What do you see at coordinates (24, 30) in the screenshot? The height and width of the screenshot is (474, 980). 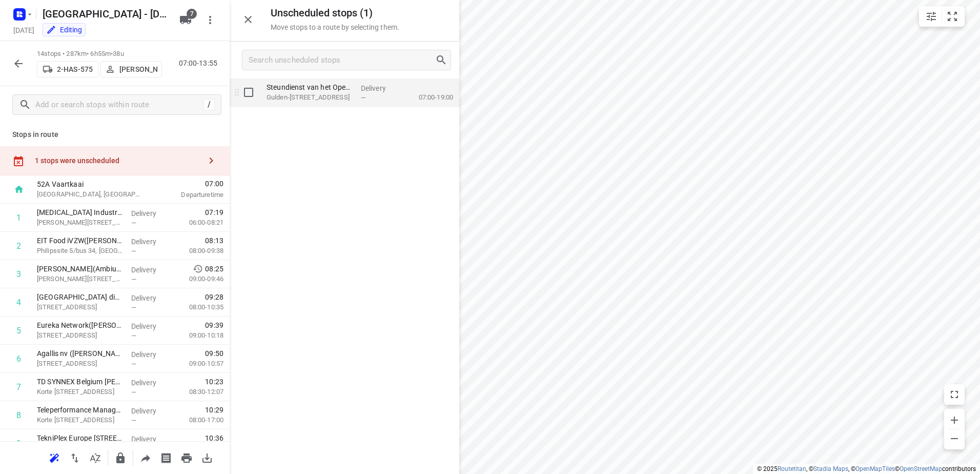 I see `h5: Project date` at bounding box center [24, 30].